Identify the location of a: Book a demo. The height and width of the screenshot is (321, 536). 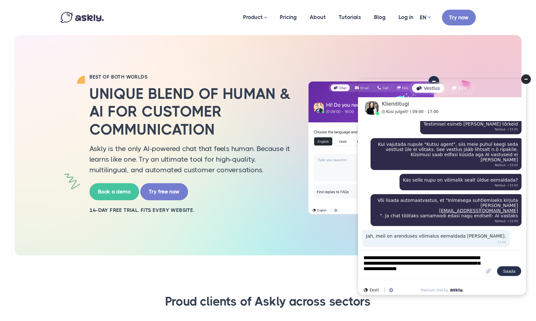
(114, 192).